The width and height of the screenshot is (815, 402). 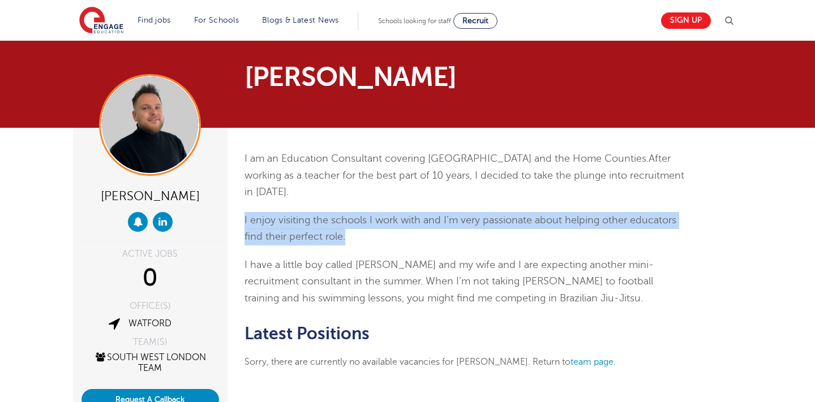 I want to click on span: I enjoy visiting the schools I work with and I’m very passionate about helping other educators fi..., so click(x=460, y=229).